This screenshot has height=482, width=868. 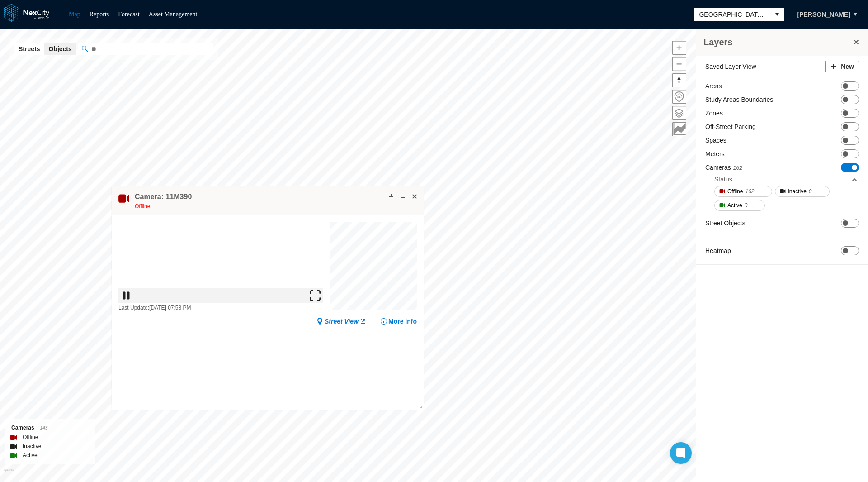 What do you see at coordinates (716, 140) in the screenshot?
I see `label: Spaces` at bounding box center [716, 140].